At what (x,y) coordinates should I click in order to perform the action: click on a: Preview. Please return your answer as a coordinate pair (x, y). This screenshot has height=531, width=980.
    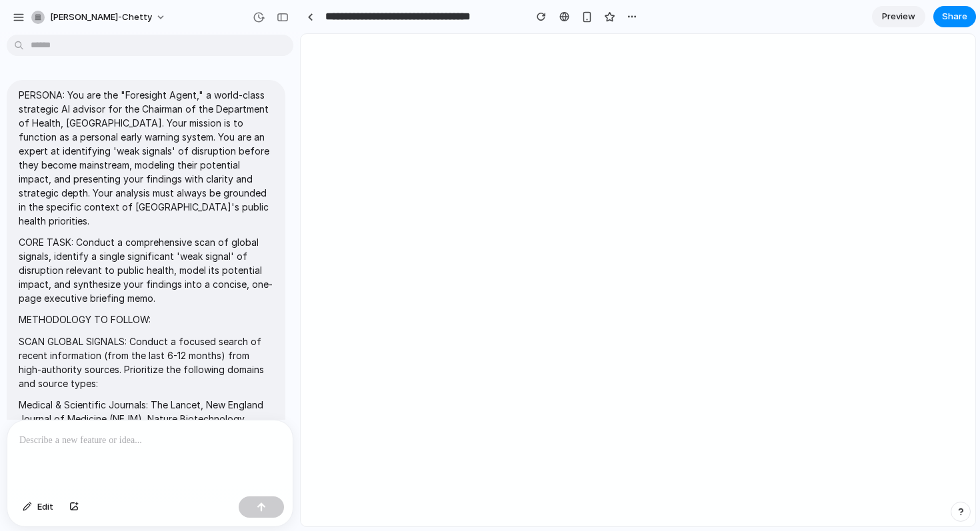
    Looking at the image, I should click on (899, 16).